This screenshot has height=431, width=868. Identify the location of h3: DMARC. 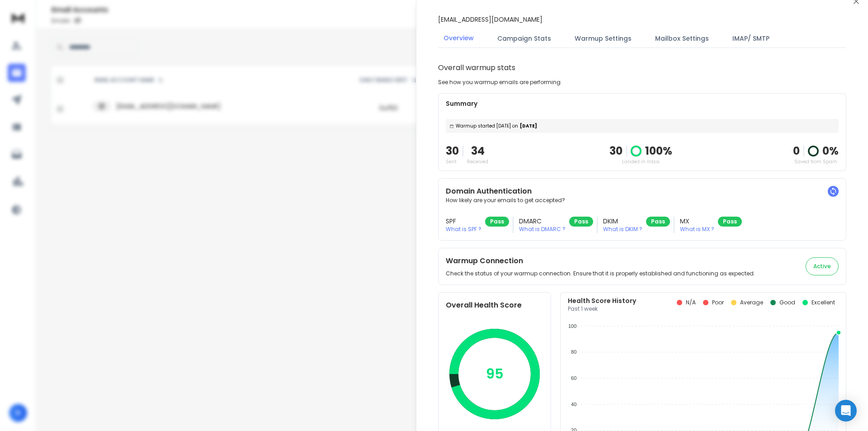
(542, 221).